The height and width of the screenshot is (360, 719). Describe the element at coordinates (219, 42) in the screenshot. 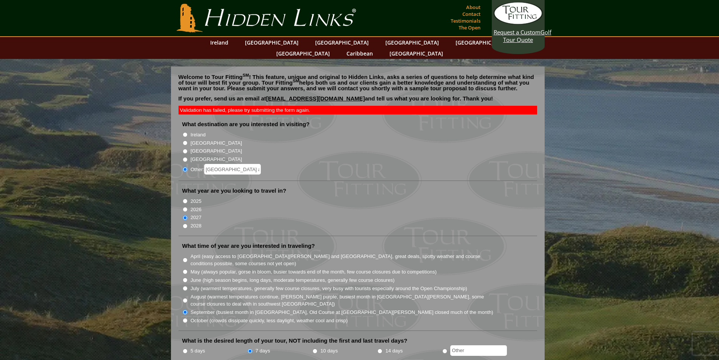

I see `a: Ireland` at that location.